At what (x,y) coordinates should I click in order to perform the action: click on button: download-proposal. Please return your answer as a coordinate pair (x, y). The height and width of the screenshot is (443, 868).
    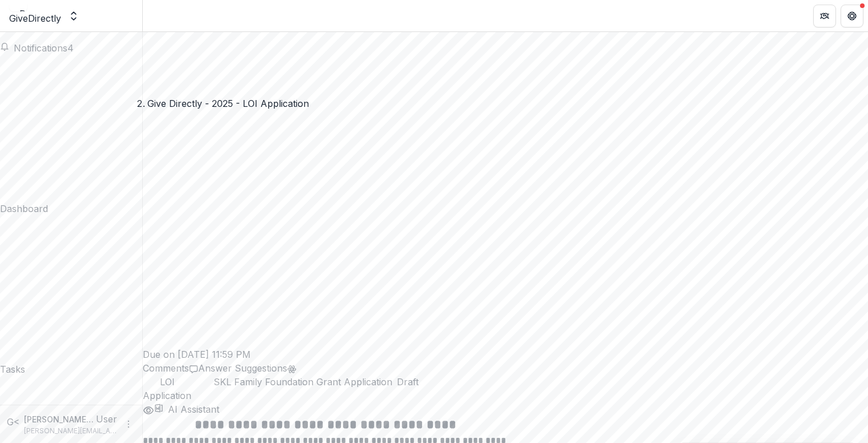
    Looking at the image, I should click on (158, 408).